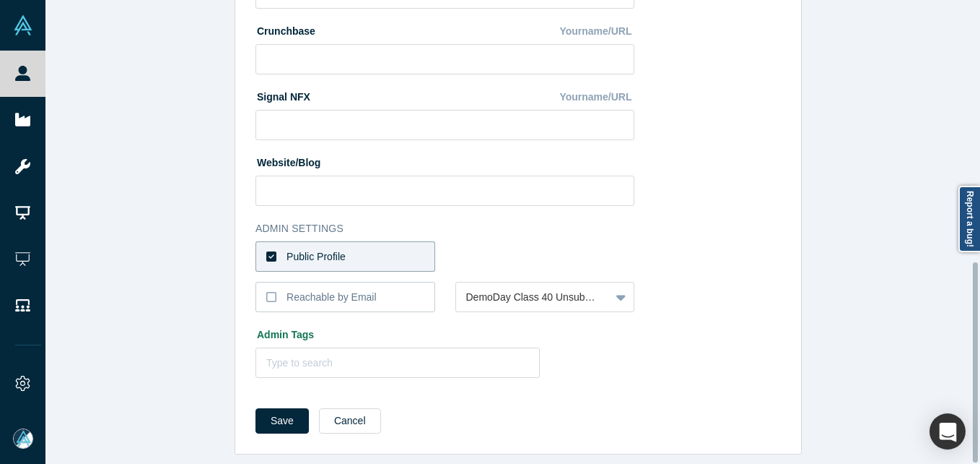 Image resolution: width=980 pixels, height=464 pixels. I want to click on label: Admin Tags, so click(445, 332).